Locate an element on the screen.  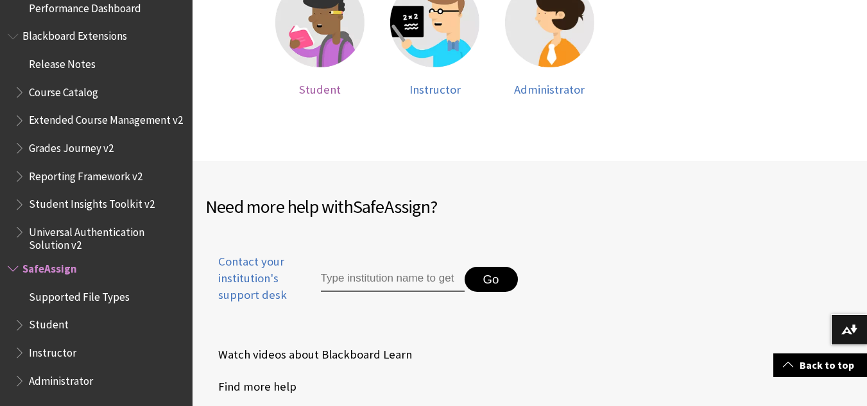
span: Student Insights Toolkit v2 is located at coordinates (92, 202).